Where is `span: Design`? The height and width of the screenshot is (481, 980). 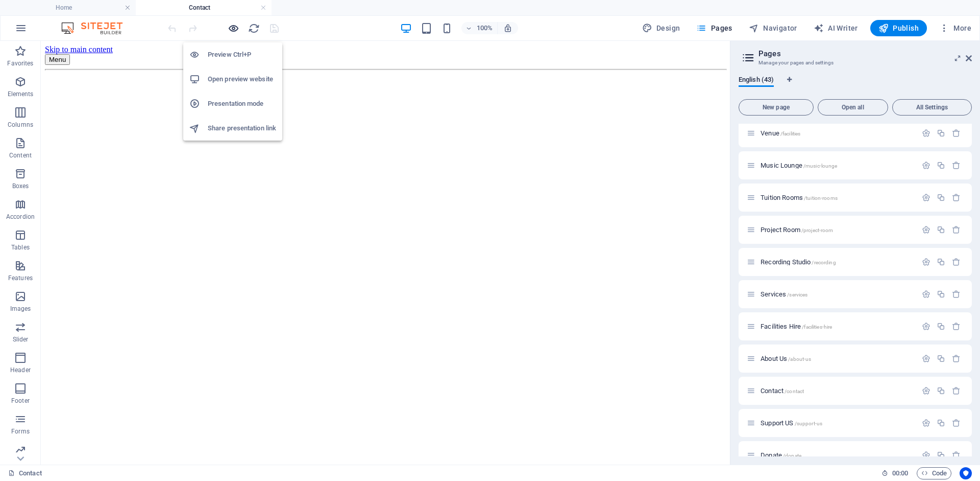 span: Design is located at coordinates (661, 28).